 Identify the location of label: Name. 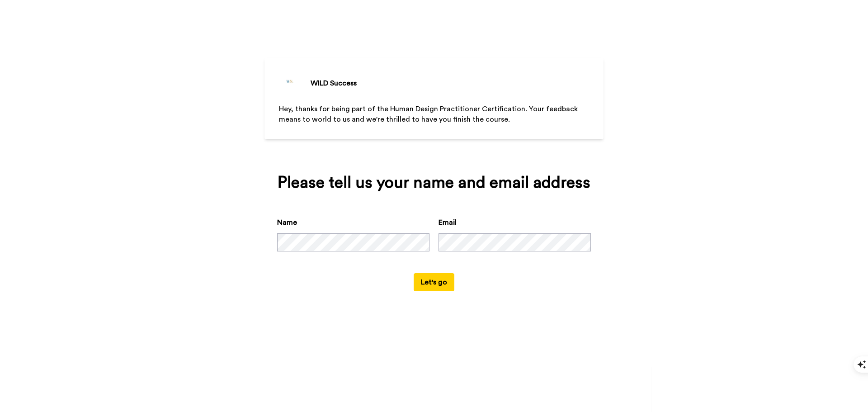
(287, 222).